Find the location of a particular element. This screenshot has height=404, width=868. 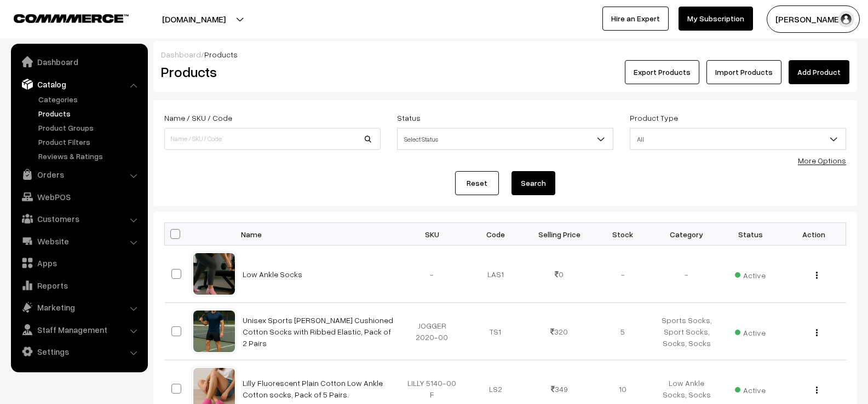

td: 320 is located at coordinates (559, 331).